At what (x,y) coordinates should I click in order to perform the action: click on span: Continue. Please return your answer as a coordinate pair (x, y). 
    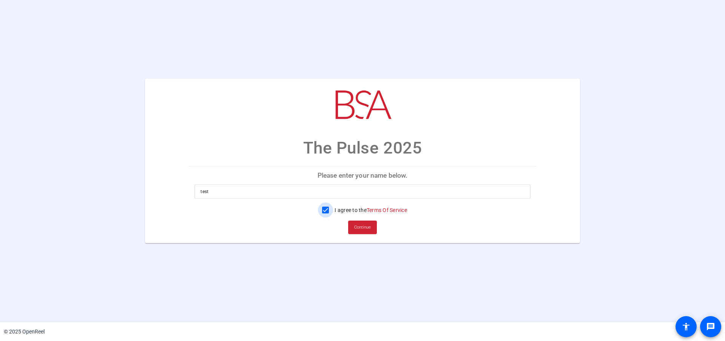
    Looking at the image, I should click on (362, 228).